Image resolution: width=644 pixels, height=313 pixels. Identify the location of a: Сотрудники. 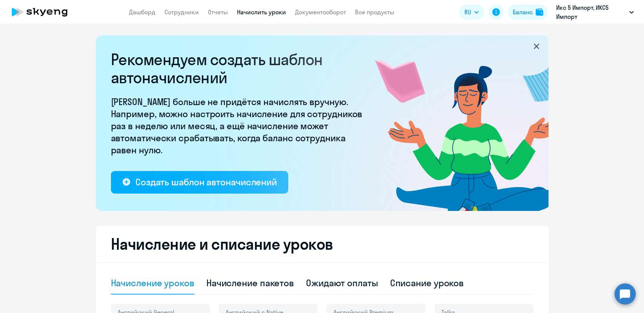
(181, 12).